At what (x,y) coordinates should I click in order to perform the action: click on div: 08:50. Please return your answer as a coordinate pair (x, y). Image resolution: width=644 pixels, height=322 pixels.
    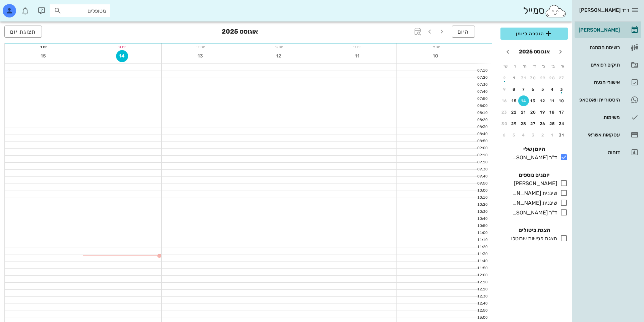
    Looking at the image, I should click on (482, 141).